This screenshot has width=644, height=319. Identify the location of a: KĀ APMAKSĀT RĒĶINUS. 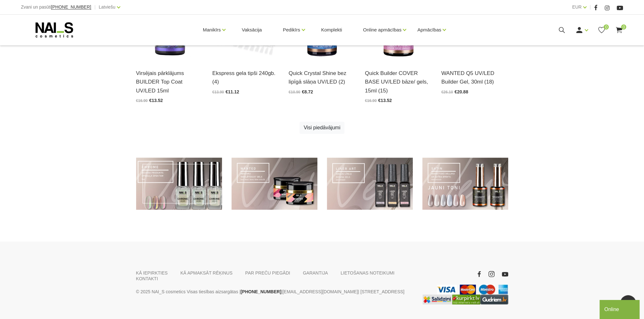
(206, 273).